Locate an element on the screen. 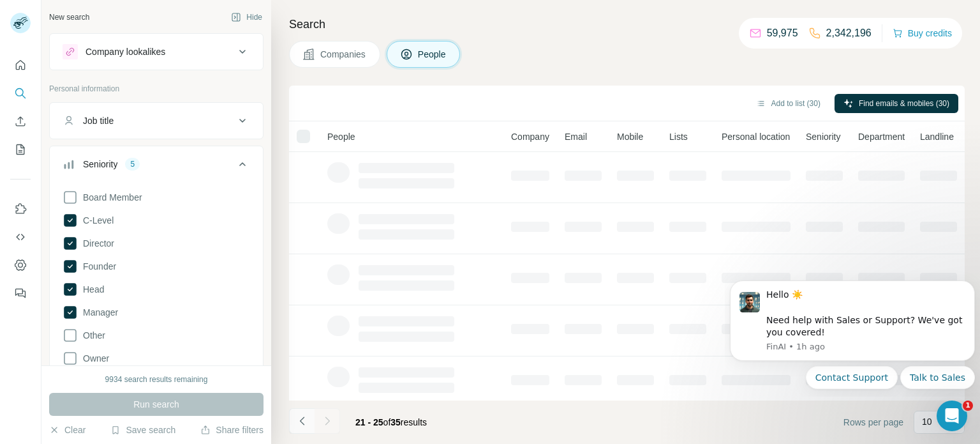 This screenshot has width=980, height=444. span: Companies is located at coordinates (343, 55).